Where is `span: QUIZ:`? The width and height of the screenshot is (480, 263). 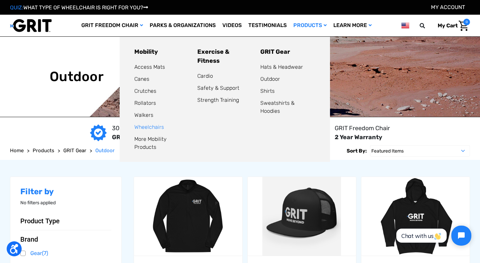
span: QUIZ: is located at coordinates (17, 7).